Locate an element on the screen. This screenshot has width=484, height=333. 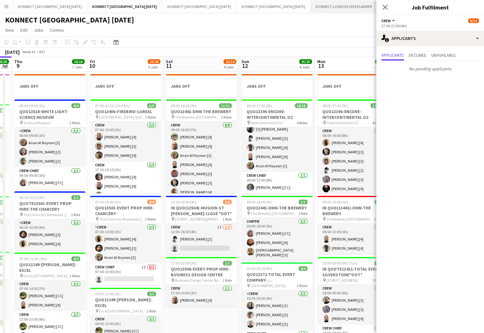
span: Sat is located at coordinates (169, 61).